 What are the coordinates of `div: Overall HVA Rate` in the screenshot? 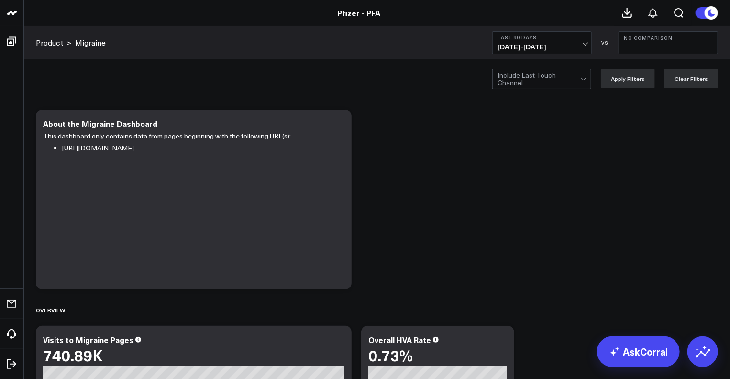 It's located at (400, 339).